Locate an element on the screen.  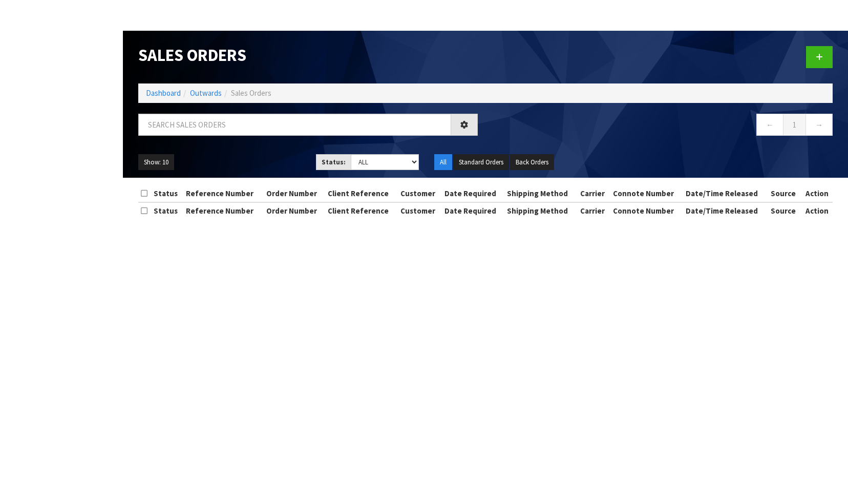
a: 1 is located at coordinates (795, 125).